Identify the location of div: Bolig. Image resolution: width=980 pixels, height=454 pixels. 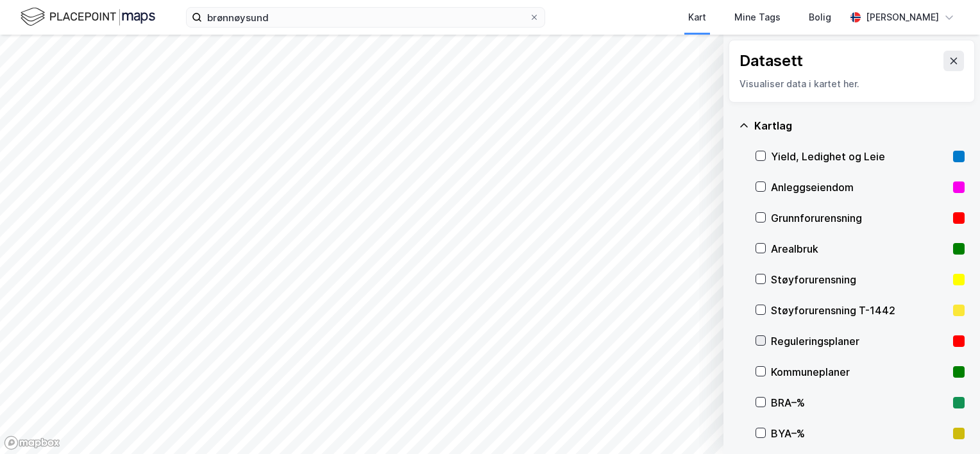
(820, 17).